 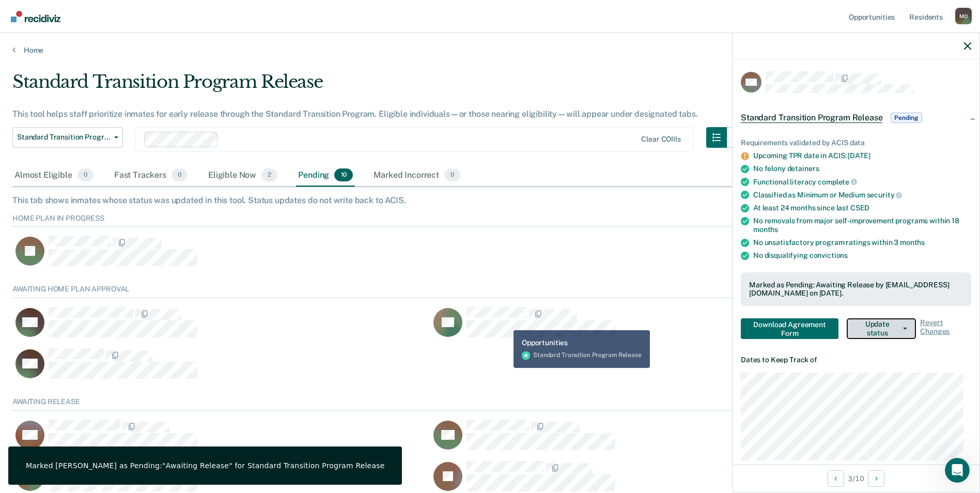 I want to click on span: 2, so click(x=269, y=175).